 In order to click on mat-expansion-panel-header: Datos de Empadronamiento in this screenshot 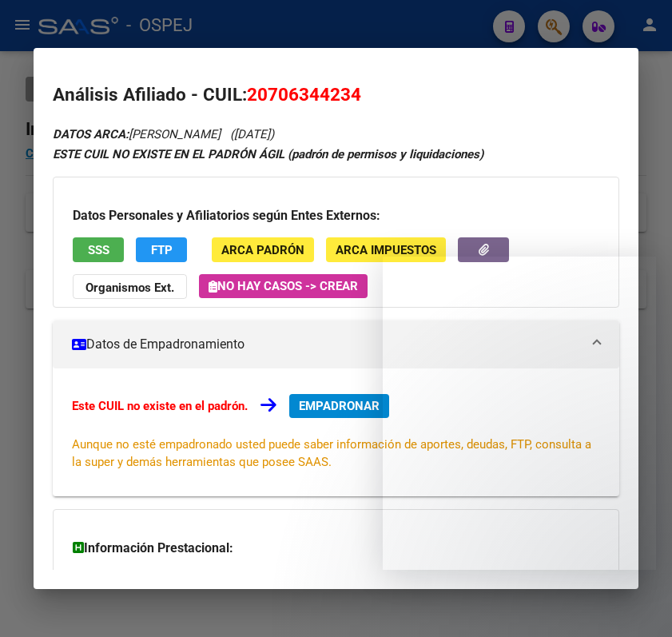, I will do `click(336, 344)`.